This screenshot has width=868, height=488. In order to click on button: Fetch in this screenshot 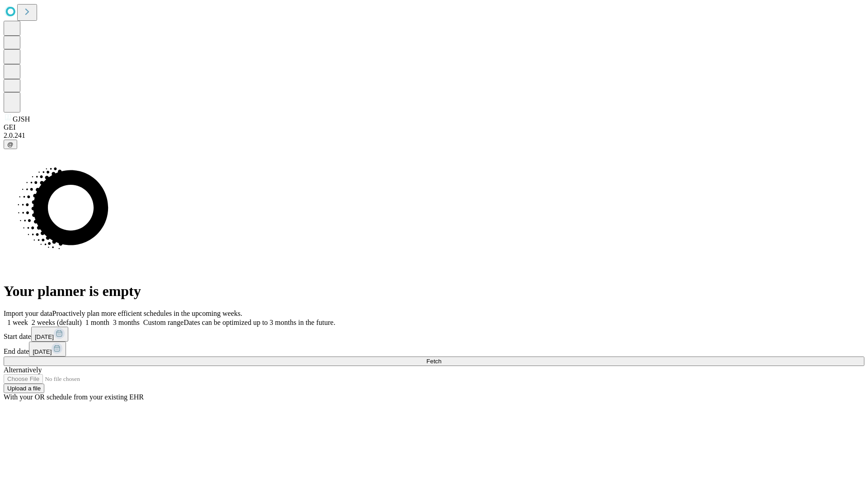, I will do `click(434, 361)`.